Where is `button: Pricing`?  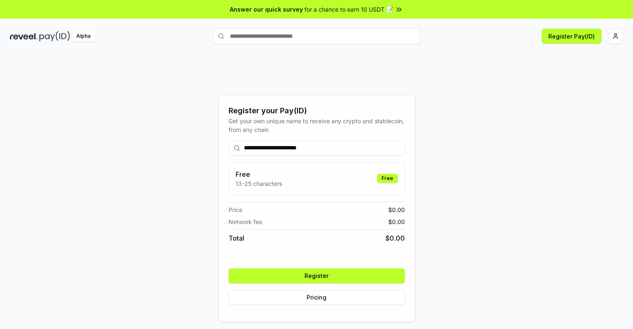 button: Pricing is located at coordinates (316, 297).